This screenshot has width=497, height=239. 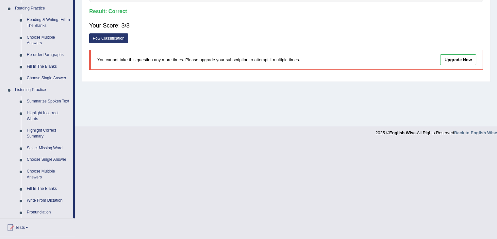 I want to click on a: Pronunciation, so click(x=48, y=212).